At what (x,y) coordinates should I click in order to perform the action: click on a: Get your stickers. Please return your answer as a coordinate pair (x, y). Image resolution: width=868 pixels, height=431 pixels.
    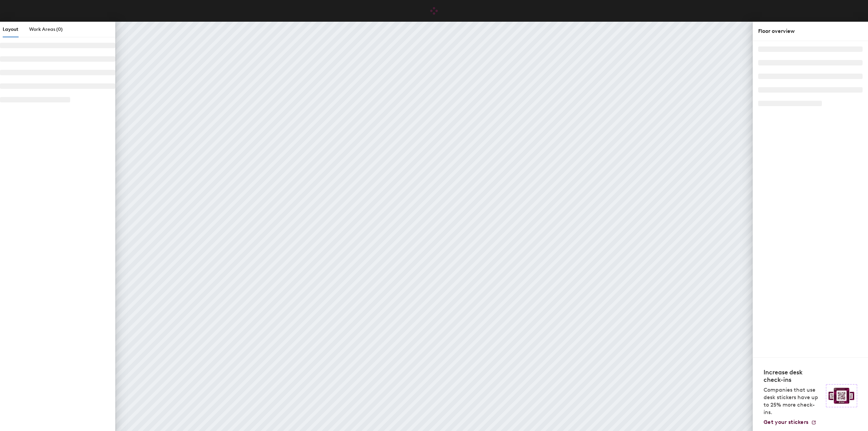
    Looking at the image, I should click on (790, 422).